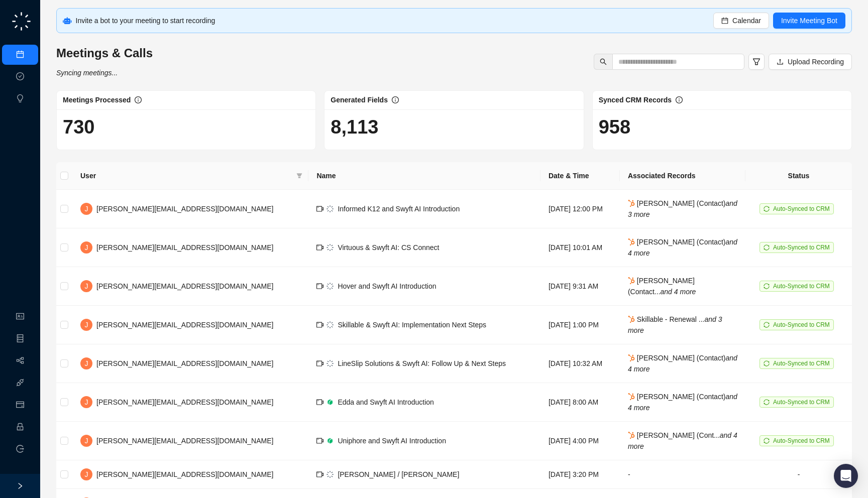 This screenshot has height=498, width=868. What do you see at coordinates (146, 21) in the screenshot?
I see `span: Invite a bot to your meeting to start recording` at bounding box center [146, 21].